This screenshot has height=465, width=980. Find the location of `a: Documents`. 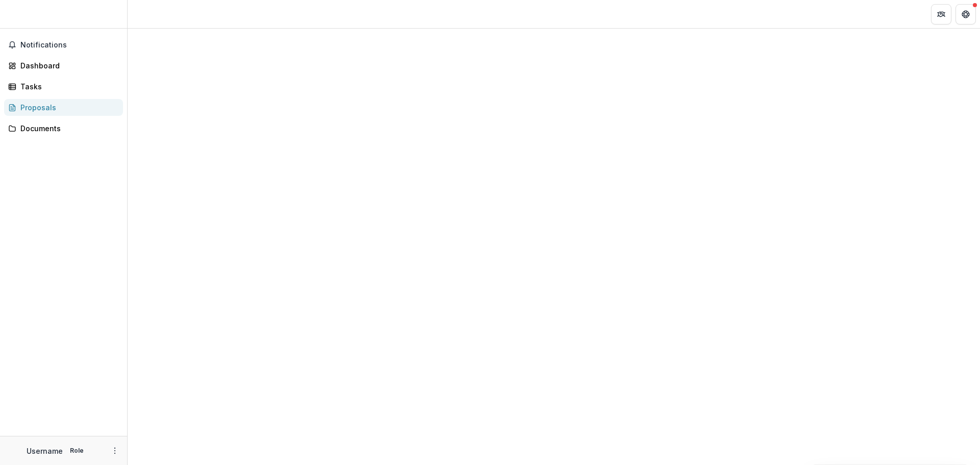

a: Documents is located at coordinates (63, 128).